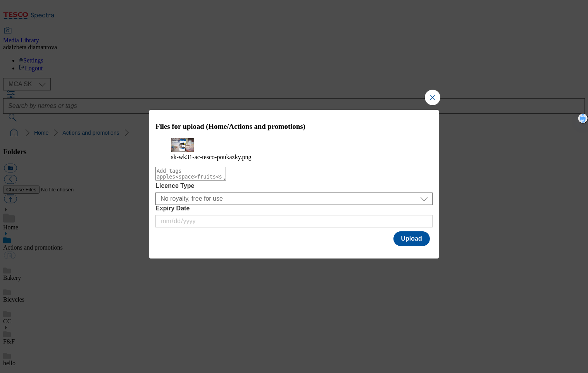  Describe the element at coordinates (294, 126) in the screenshot. I see `h3: Files for upload (Home/Actions and promotions)` at that location.